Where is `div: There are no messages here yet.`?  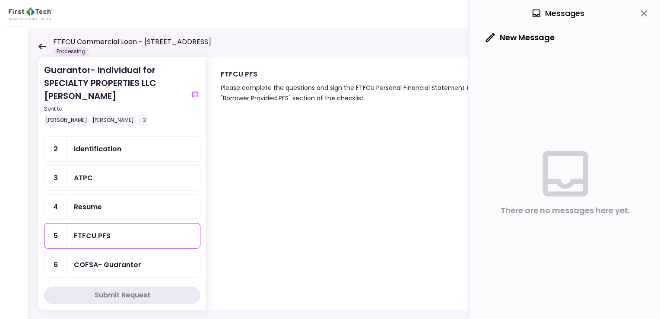 div: There are no messages here yet. is located at coordinates (565, 210).